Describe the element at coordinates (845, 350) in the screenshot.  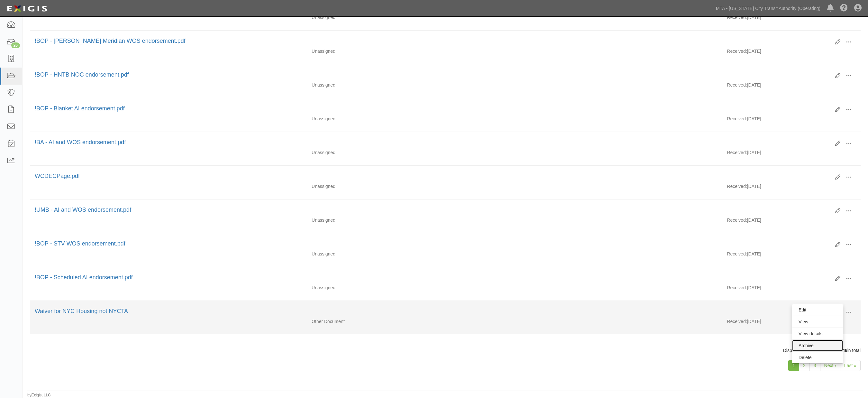
I see `b: 46` at that location.